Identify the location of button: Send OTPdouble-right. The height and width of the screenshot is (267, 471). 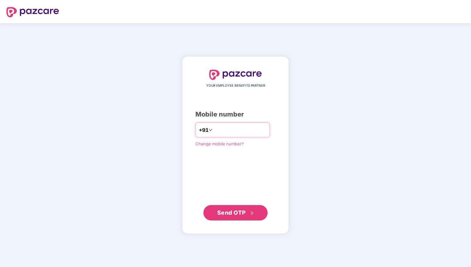
(235, 213).